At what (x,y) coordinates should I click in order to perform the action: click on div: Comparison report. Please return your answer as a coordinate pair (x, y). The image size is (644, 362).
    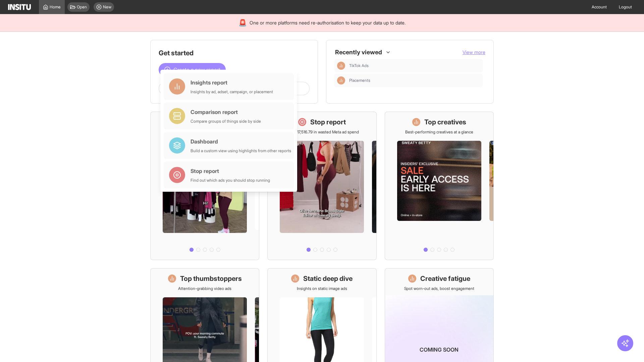
    Looking at the image, I should click on (226, 112).